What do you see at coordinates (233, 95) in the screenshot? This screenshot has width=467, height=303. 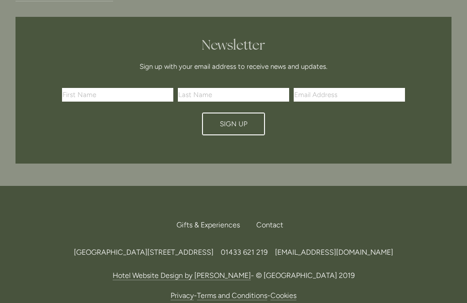 I see `input: Last Name` at bounding box center [233, 95].